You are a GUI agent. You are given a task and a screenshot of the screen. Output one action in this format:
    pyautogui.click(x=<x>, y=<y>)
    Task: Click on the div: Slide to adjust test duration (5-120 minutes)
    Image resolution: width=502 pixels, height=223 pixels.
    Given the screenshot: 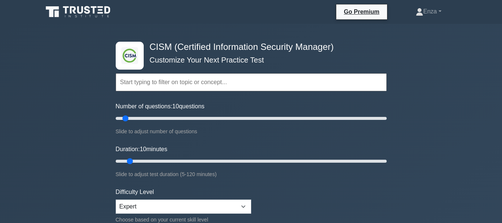 What is the action you would take?
    pyautogui.click(x=251, y=175)
    